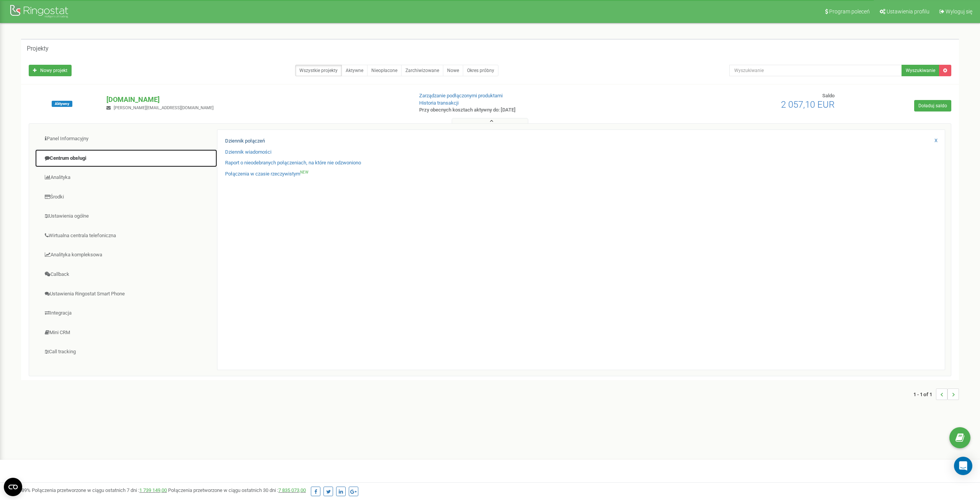 The height and width of the screenshot is (500, 980). Describe the element at coordinates (126, 235) in the screenshot. I see `a: Wirtualna centrala telefoniczna` at that location.